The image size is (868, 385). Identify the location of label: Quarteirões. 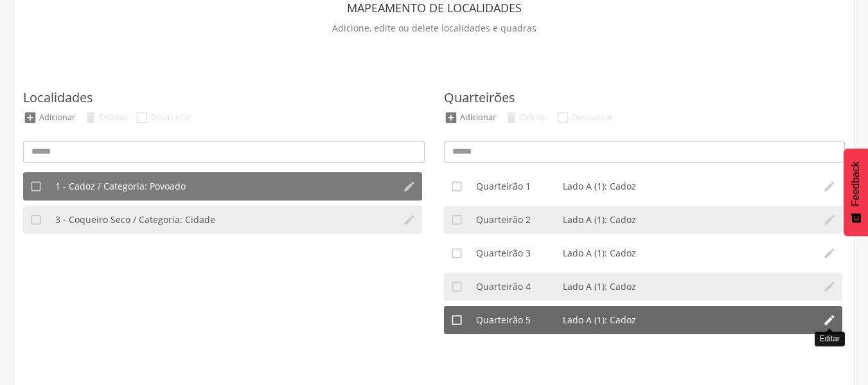
(479, 98).